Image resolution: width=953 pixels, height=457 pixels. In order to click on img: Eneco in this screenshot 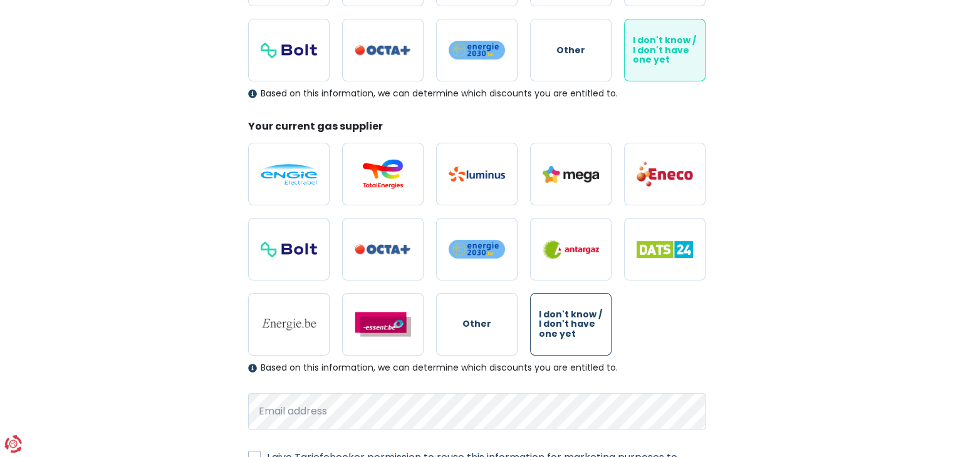, I will do `click(665, 174)`.